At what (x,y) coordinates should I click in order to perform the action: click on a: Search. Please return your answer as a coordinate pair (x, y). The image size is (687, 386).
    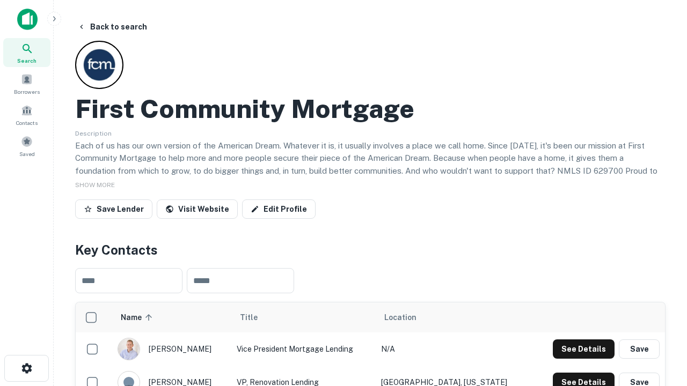
    Looking at the image, I should click on (27, 53).